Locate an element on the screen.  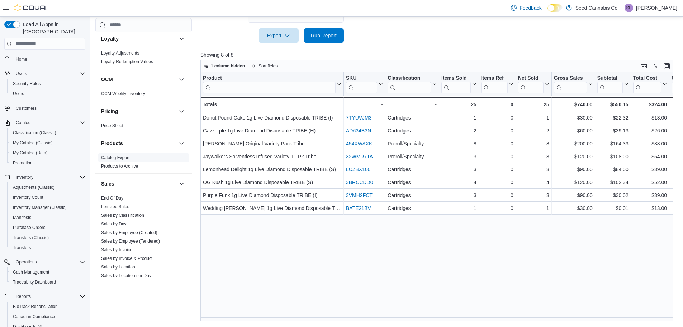
div: Subtotal is located at coordinates (609, 78).